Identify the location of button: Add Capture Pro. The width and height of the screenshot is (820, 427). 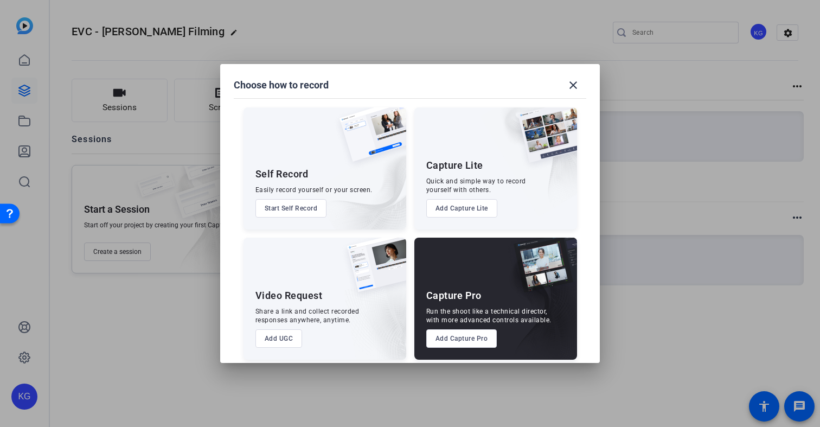
(461, 338).